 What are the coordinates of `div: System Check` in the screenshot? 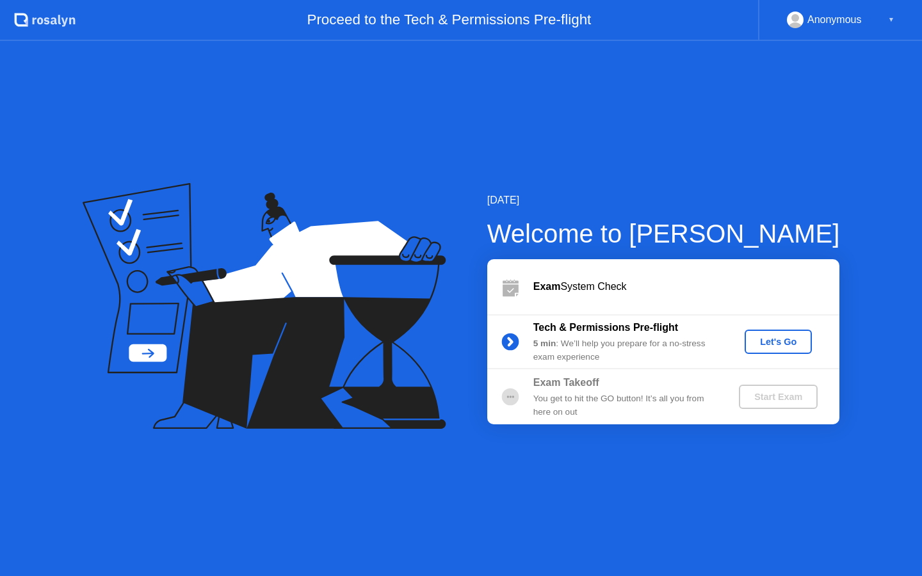 It's located at (686, 287).